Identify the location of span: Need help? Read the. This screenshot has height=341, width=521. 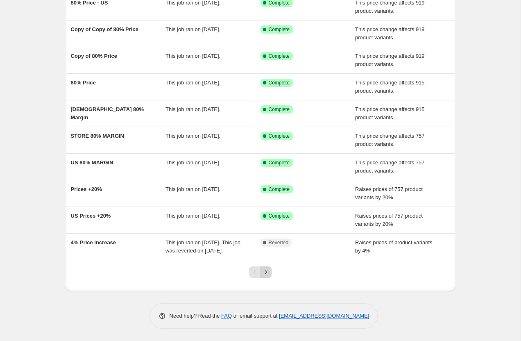
(195, 315).